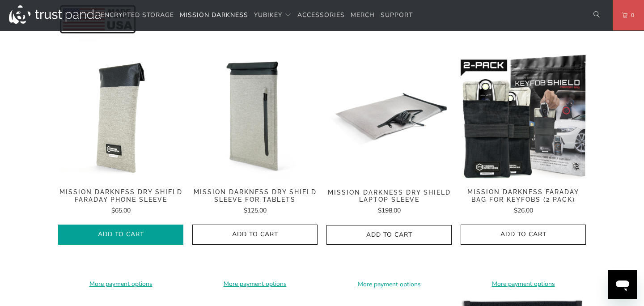 This screenshot has height=306, width=644. Describe the element at coordinates (389, 210) in the screenshot. I see `span: $198.00` at that location.